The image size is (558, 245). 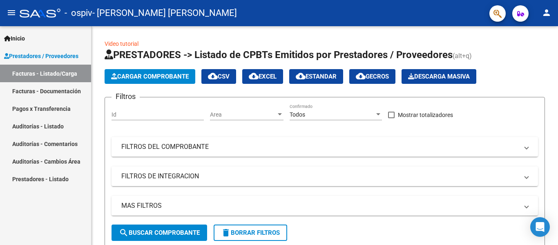 What do you see at coordinates (251, 233) in the screenshot?
I see `button: Borrar Filtros` at bounding box center [251, 233].